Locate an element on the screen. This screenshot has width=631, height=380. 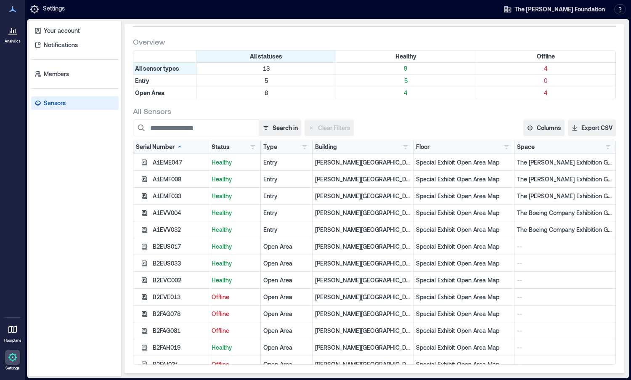
a: Analytics is located at coordinates (13, 33).